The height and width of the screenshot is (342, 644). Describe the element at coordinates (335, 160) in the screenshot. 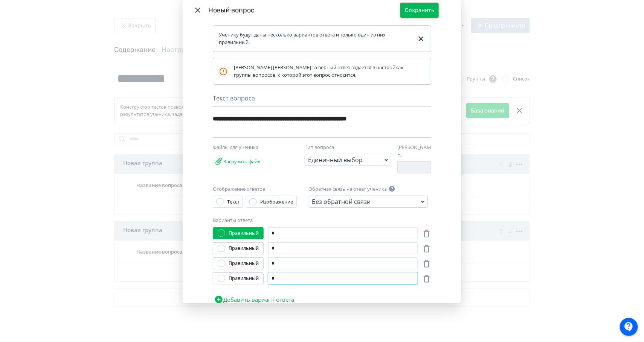

I see `div: Единичный выбор` at that location.